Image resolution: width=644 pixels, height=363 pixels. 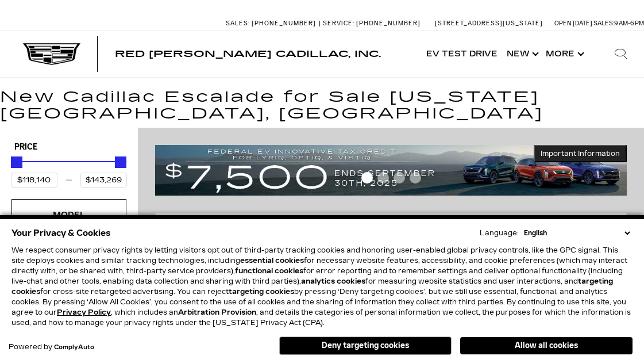 I want to click on span: Go to slide 1, so click(x=367, y=178).